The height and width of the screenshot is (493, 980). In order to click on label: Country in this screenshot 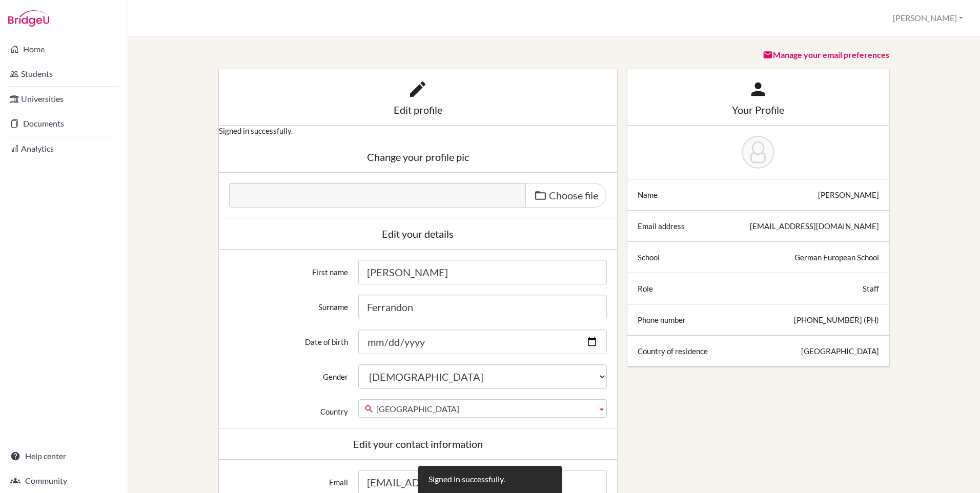, I will do `click(288, 407)`.